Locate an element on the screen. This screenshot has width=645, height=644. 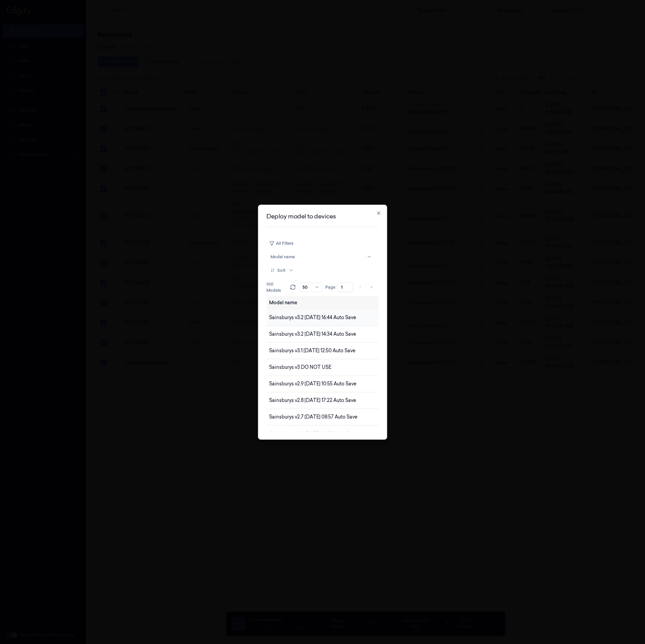
button: All Filters is located at coordinates (281, 244).